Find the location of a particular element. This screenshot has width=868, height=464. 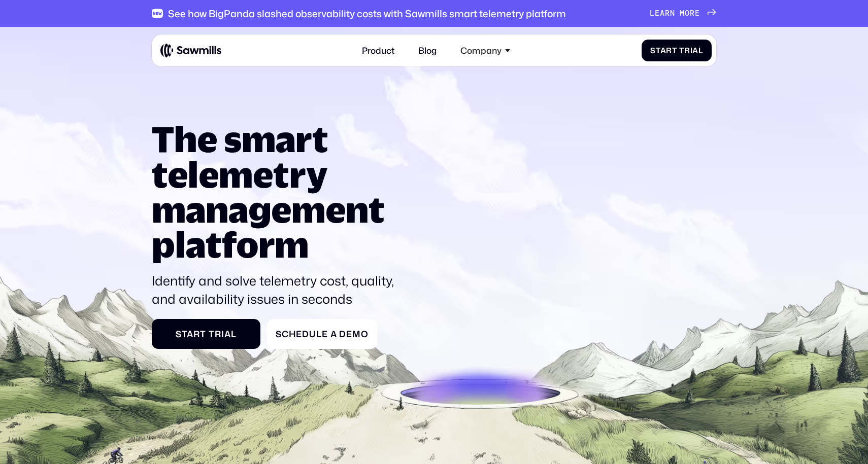

a: Blog is located at coordinates (428, 50).